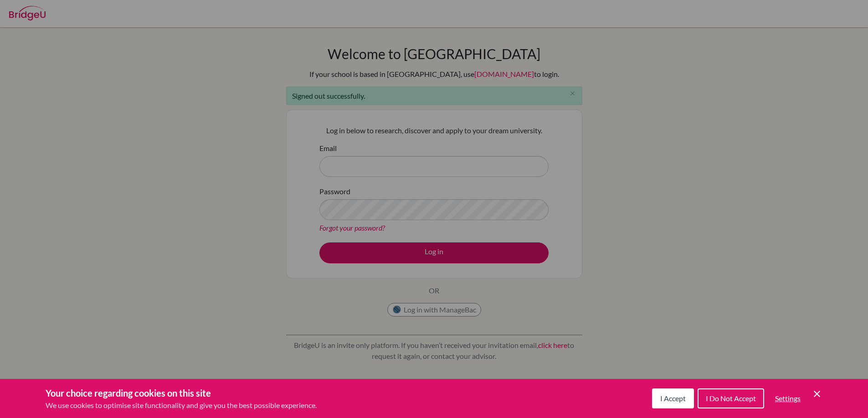 Image resolution: width=868 pixels, height=418 pixels. I want to click on button: Save and close, so click(817, 394).